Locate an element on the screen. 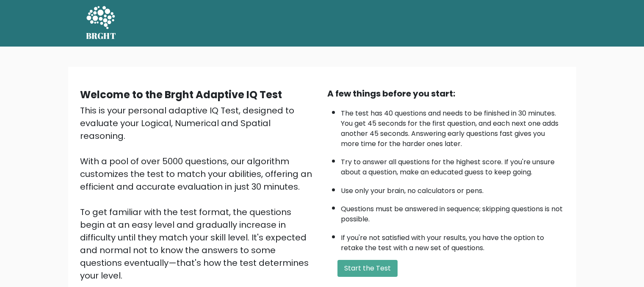 The image size is (644, 287). li: Questions must be answered in sequence; skipping questions is not possible. is located at coordinates (453, 212).